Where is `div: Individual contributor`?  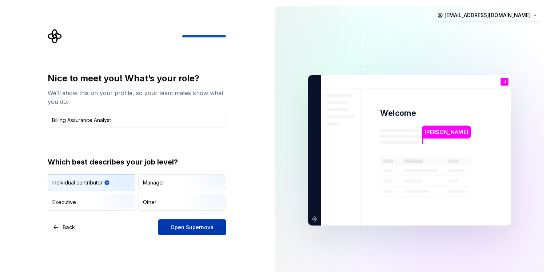
div: Individual contributor is located at coordinates (77, 183).